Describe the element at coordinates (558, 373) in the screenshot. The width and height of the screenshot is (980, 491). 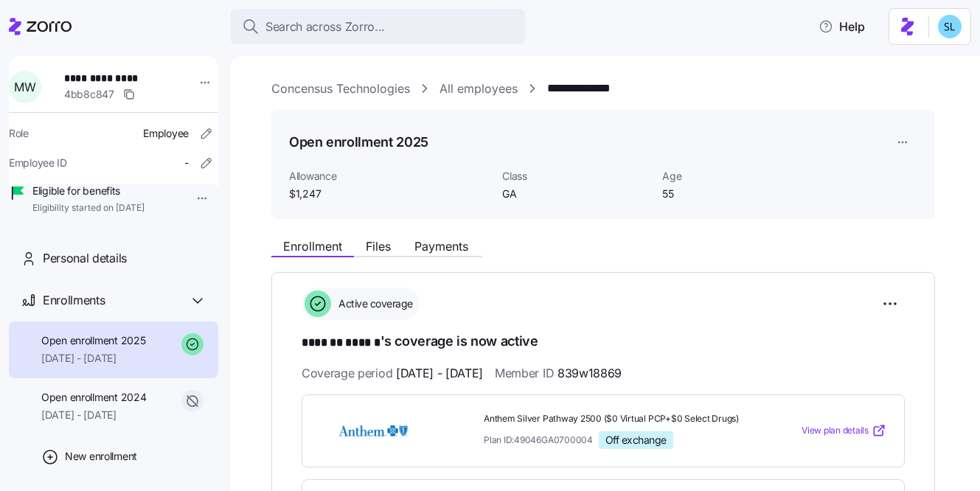
I see `span: Member ID` at that location.